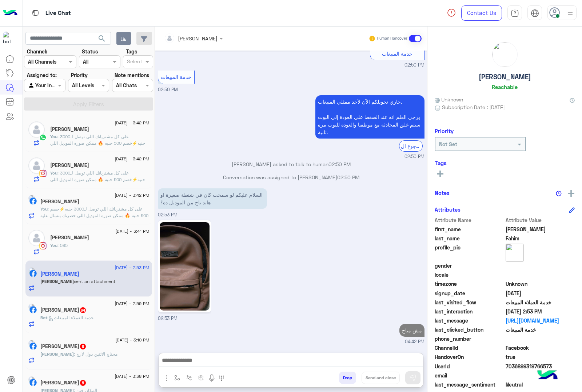 The height and width of the screenshot is (392, 582). What do you see at coordinates (62, 245) in the screenshot?
I see `span: 595` at bounding box center [62, 245].